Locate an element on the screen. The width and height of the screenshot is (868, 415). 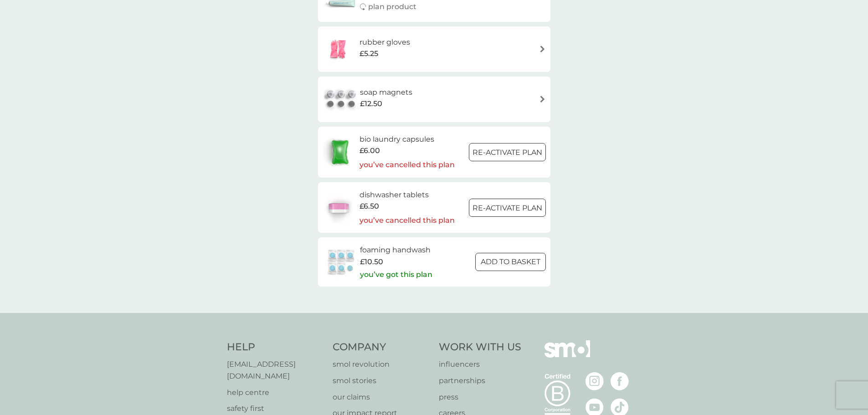
img: rubber gloves is located at coordinates (339, 49).